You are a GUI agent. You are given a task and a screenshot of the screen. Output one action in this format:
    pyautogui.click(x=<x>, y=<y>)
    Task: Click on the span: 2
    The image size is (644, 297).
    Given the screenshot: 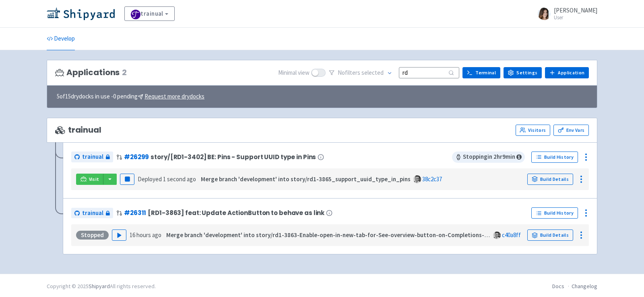 What is the action you would take?
    pyautogui.click(x=124, y=73)
    